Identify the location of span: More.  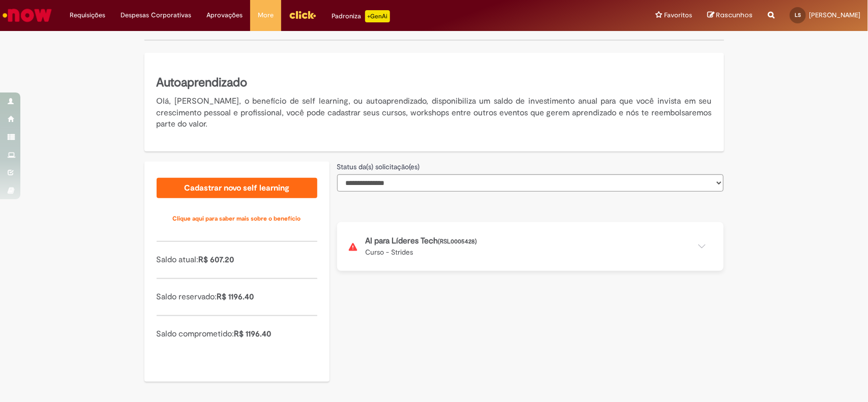
(265, 15).